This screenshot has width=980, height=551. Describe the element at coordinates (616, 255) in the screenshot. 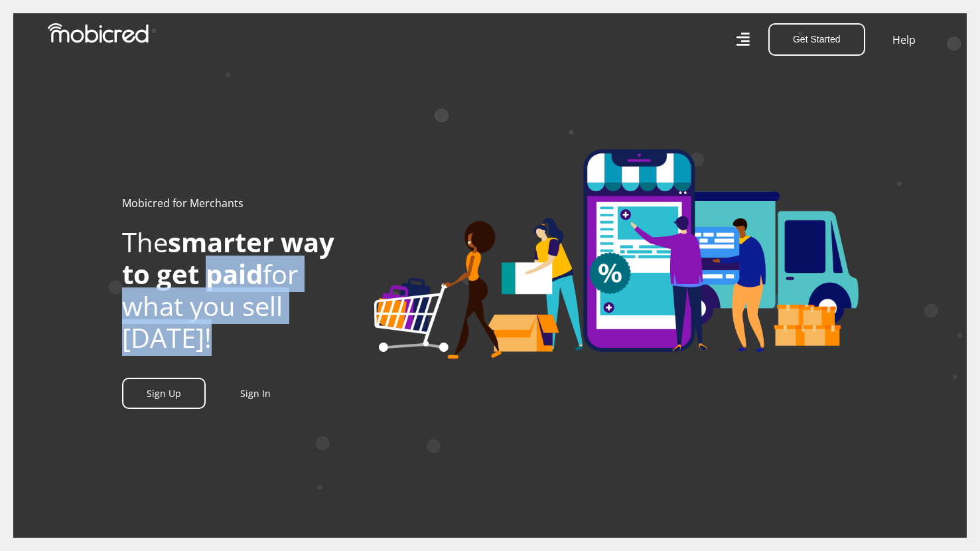

I see `img: Welcome to Mobicred` at that location.